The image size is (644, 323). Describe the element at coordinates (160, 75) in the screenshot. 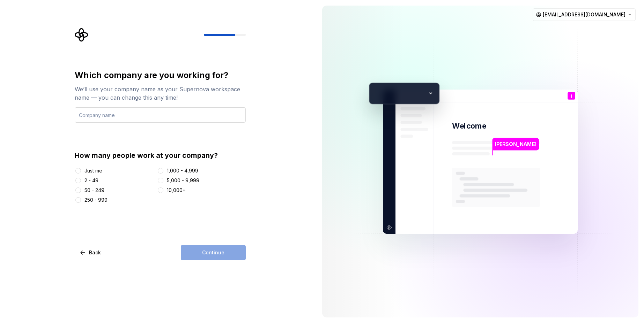

I see `div: Which company are you working for?` at that location.